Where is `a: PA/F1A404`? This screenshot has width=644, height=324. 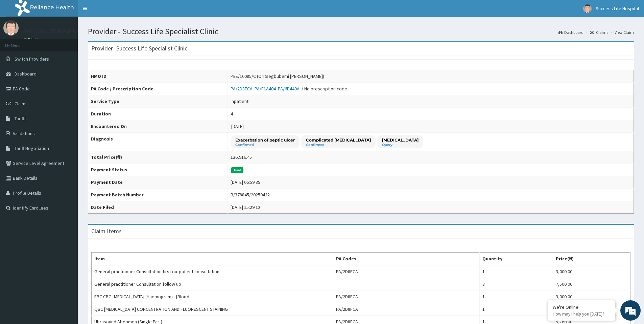 a: PA/F1A404 is located at coordinates (266, 88).